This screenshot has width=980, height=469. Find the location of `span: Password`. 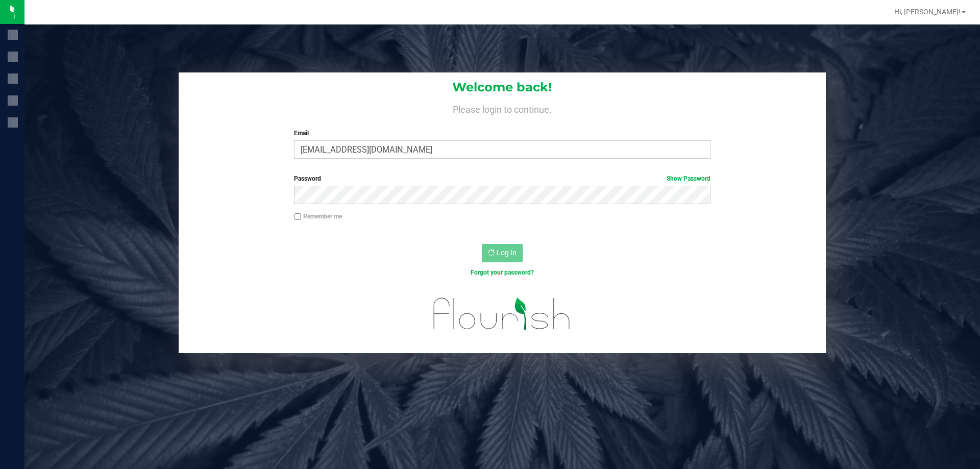

span: Password is located at coordinates (307, 178).